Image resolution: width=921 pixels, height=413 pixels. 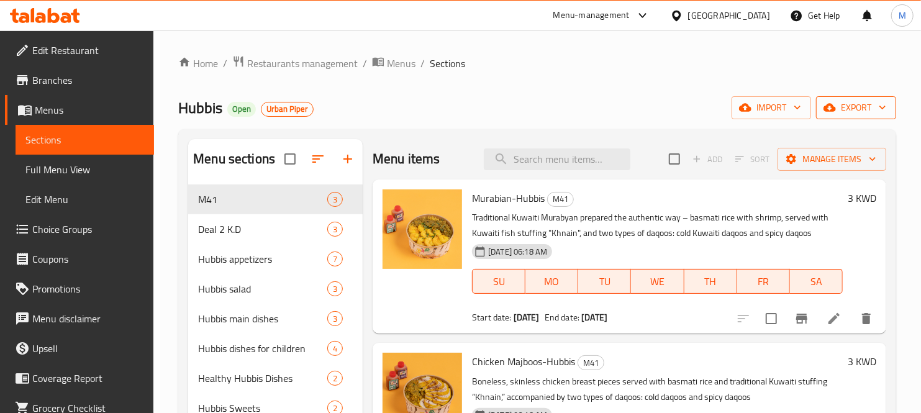 What do you see at coordinates (263, 259) in the screenshot?
I see `div: Hubbis appetizers` at bounding box center [263, 259].